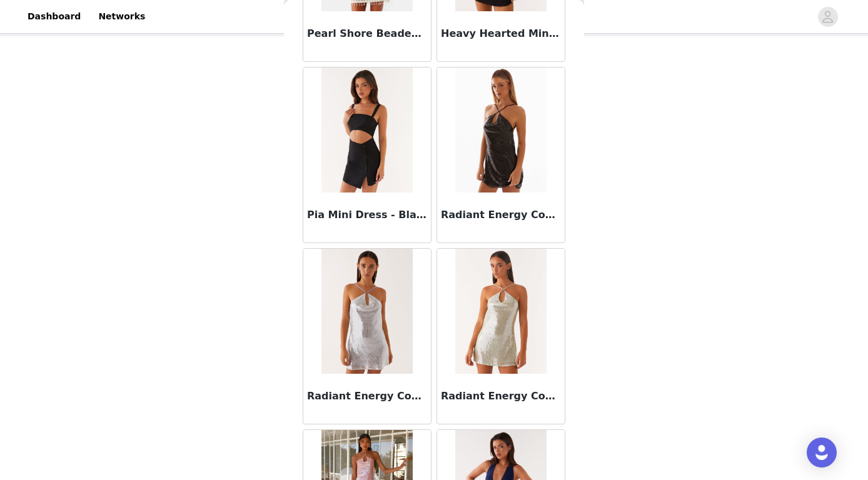 Image resolution: width=868 pixels, height=480 pixels. What do you see at coordinates (366, 311) in the screenshot?
I see `img: Radiant Energy Cowl Back Mini Dress - Blue` at bounding box center [366, 311].